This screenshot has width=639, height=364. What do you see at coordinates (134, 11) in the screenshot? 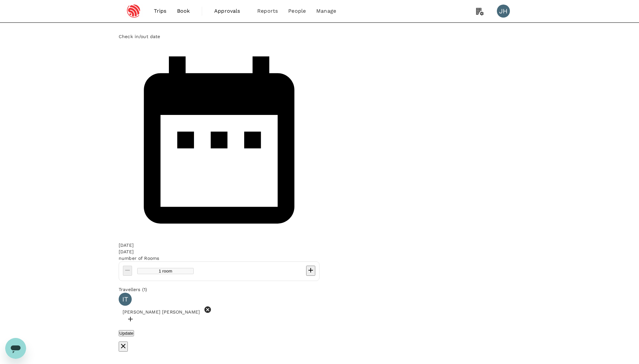
I see `img: Espressif Systems Singapore Pte Ltd` at bounding box center [134, 11].